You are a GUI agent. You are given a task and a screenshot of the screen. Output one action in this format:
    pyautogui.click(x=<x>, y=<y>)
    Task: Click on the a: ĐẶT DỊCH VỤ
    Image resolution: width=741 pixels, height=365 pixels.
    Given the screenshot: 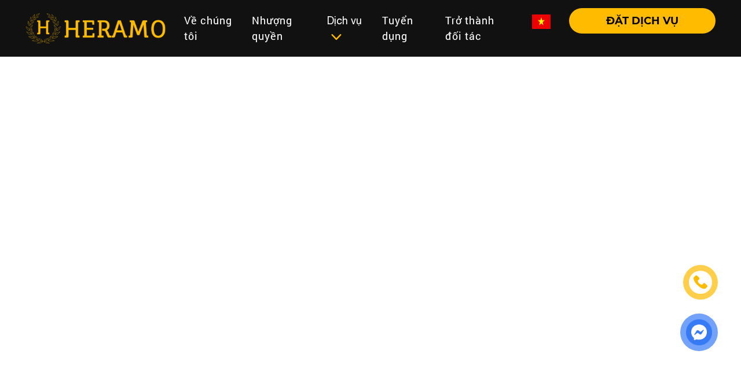 What is the action you would take?
    pyautogui.click(x=637, y=21)
    